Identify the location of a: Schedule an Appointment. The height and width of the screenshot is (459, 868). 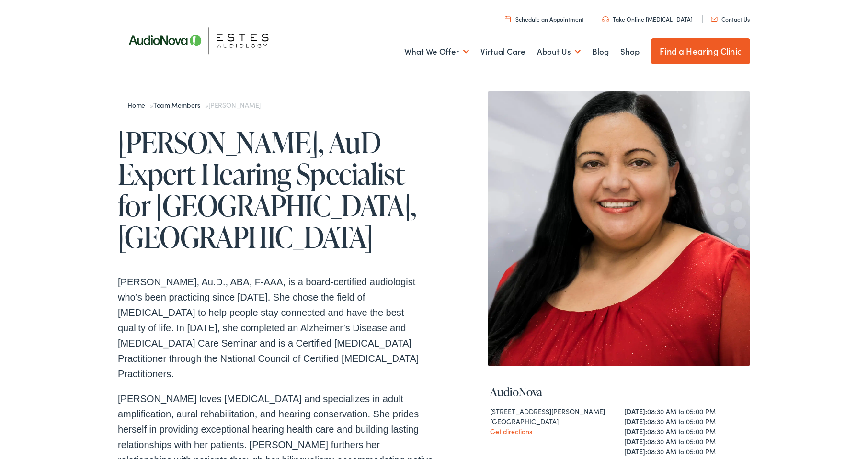
(544, 19).